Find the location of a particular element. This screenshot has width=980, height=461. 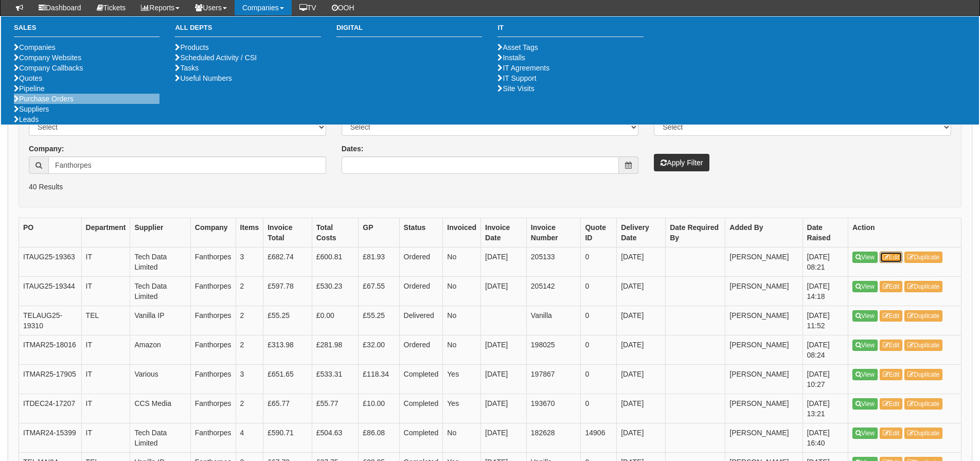

th: Status is located at coordinates (421, 232).